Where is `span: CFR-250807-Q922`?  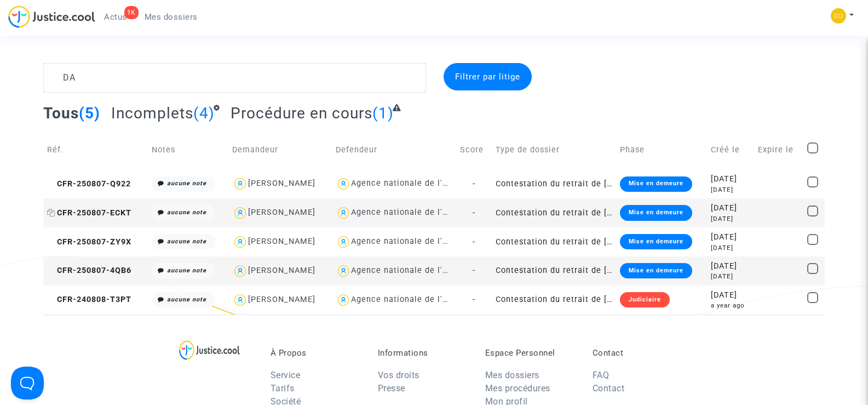
span: CFR-250807-Q922 is located at coordinates (89, 184).